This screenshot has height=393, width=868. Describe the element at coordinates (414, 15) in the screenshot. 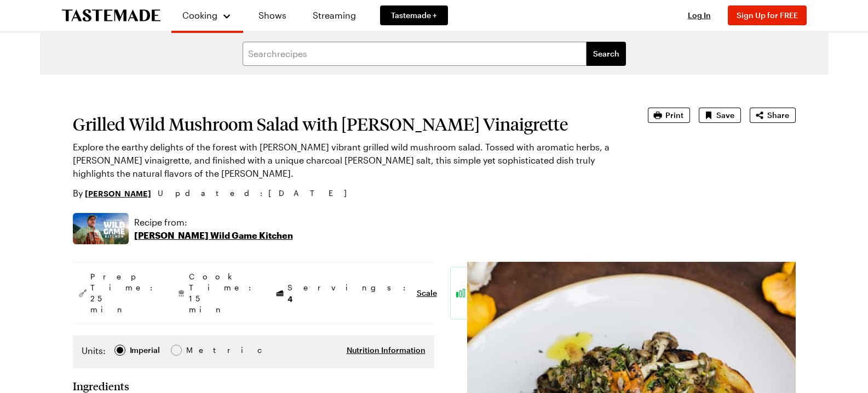

I see `span: Tastemade +` at that location.